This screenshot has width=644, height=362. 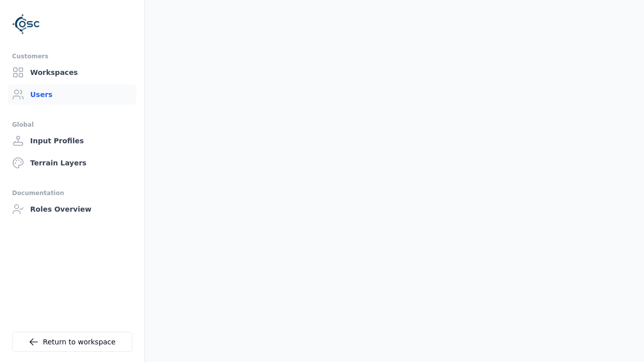 I want to click on a: Workspaces, so click(x=72, y=72).